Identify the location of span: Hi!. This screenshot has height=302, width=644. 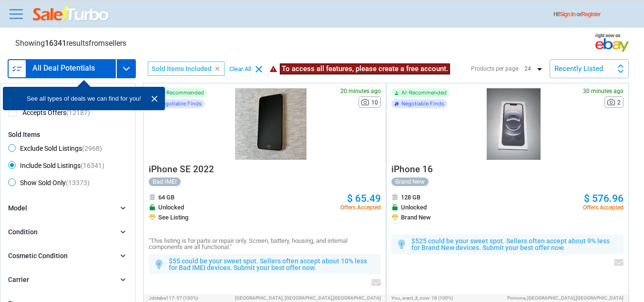
(556, 14).